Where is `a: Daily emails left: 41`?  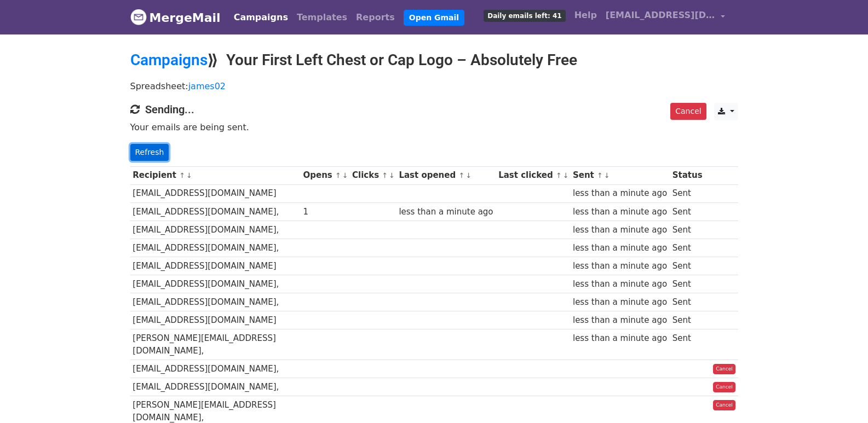
a: Daily emails left: 41 is located at coordinates (524, 15).